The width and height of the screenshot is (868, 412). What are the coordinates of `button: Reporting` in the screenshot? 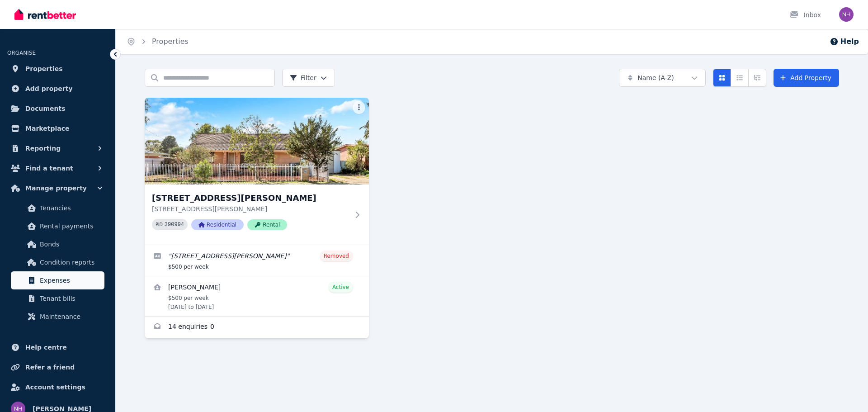 It's located at (57, 148).